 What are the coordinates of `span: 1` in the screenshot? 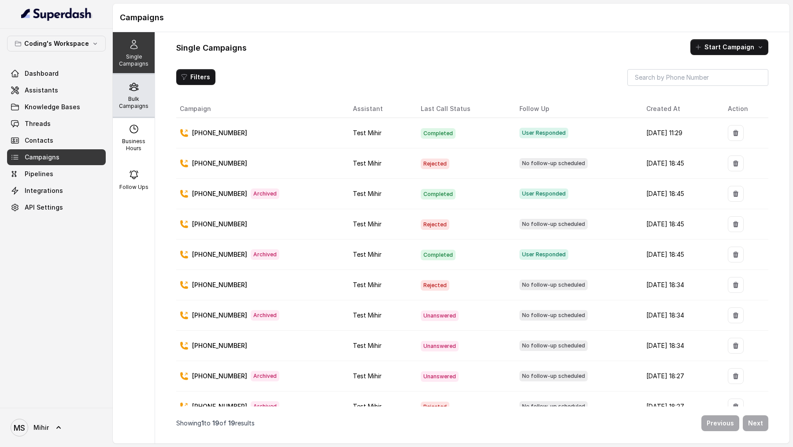 It's located at (203, 423).